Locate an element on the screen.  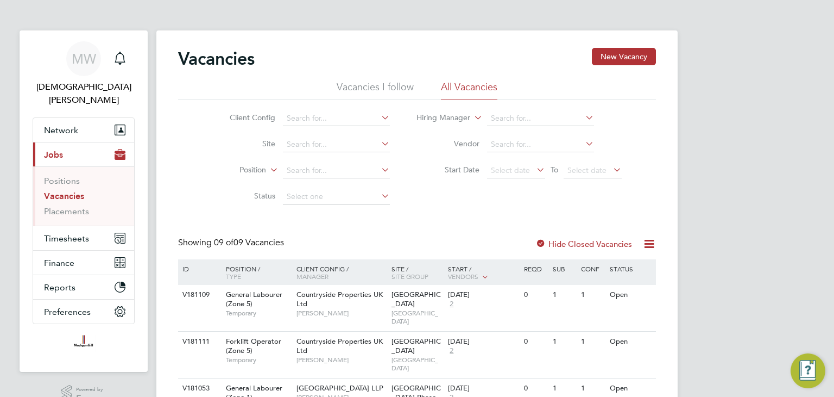
span: 09 of is located at coordinates (224, 242).